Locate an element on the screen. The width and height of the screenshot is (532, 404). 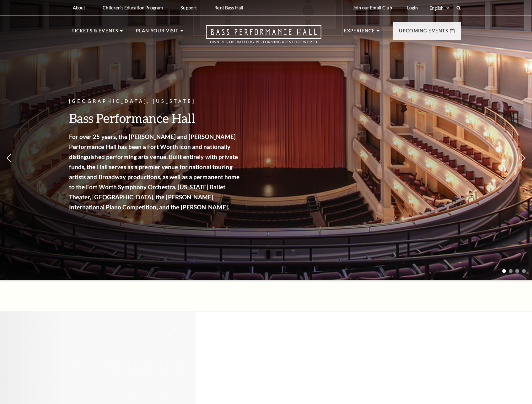
select: Select: is located at coordinates (439, 8).